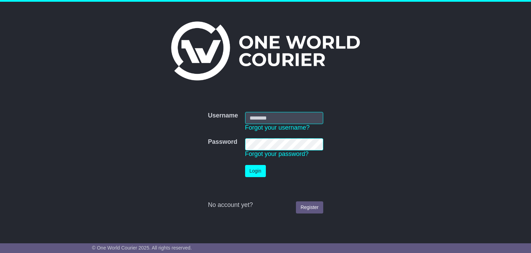 This screenshot has height=253, width=531. I want to click on a: Forgot your password?, so click(277, 154).